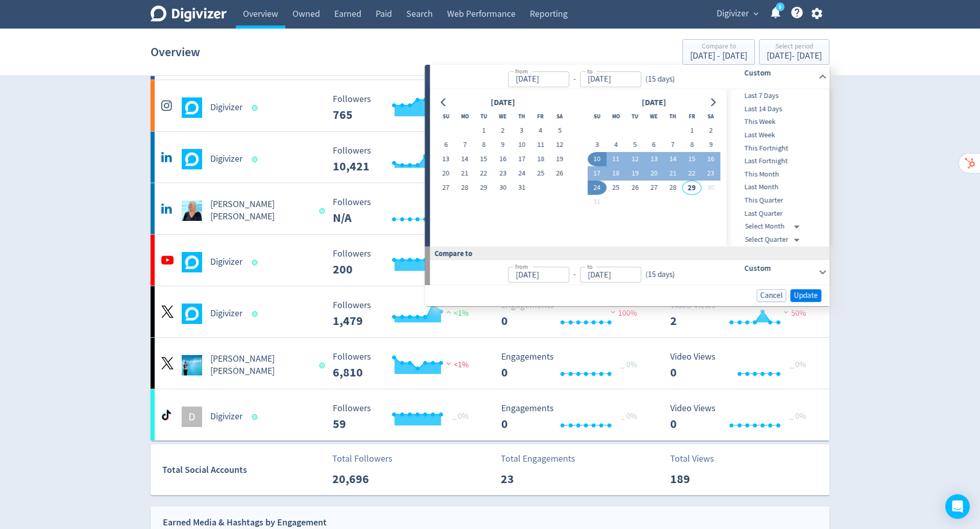 This screenshot has width=980, height=529. I want to click on button: Go to previous month, so click(444, 103).